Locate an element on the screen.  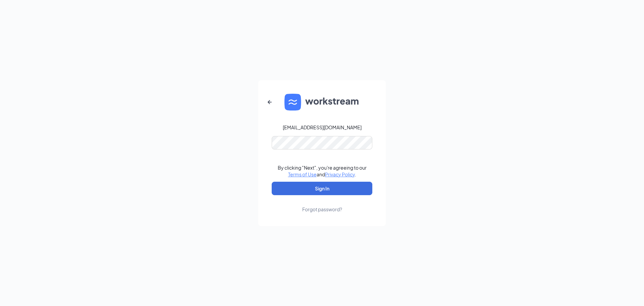
img: WS logo and Workstream text is located at coordinates (322, 102).